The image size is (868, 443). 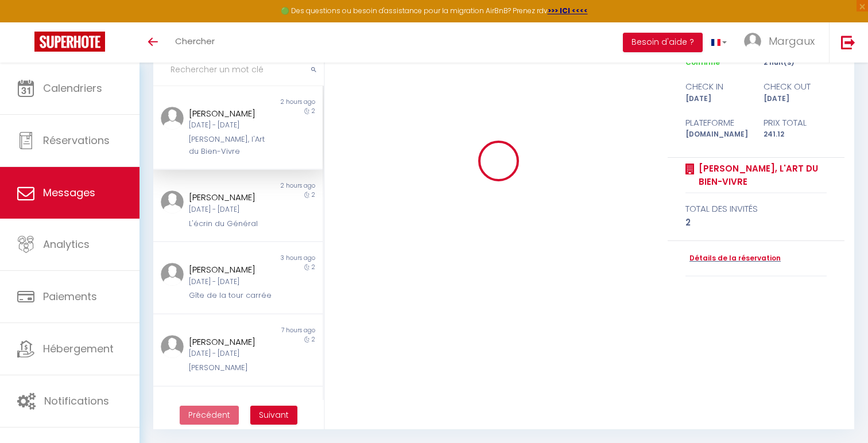 I want to click on span: Confirmé, so click(x=702, y=62).